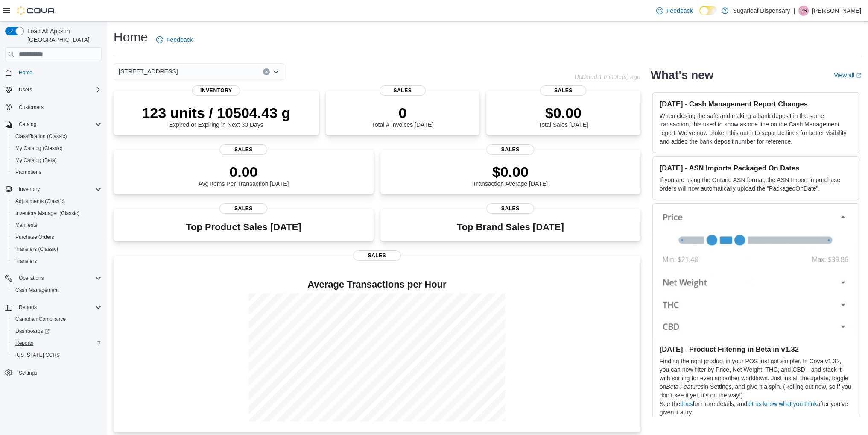  What do you see at coordinates (858, 76) in the screenshot?
I see `svg: External link` at bounding box center [858, 76].